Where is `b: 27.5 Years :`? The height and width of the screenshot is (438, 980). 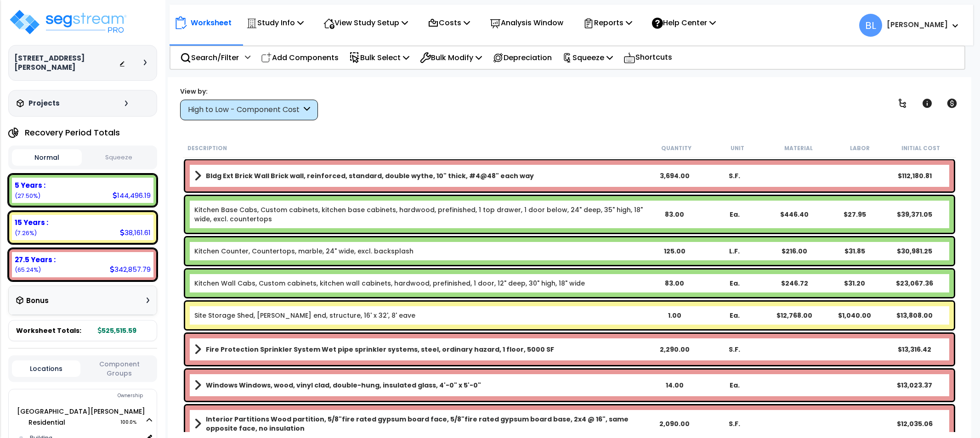
b: 27.5 Years : is located at coordinates (35, 260).